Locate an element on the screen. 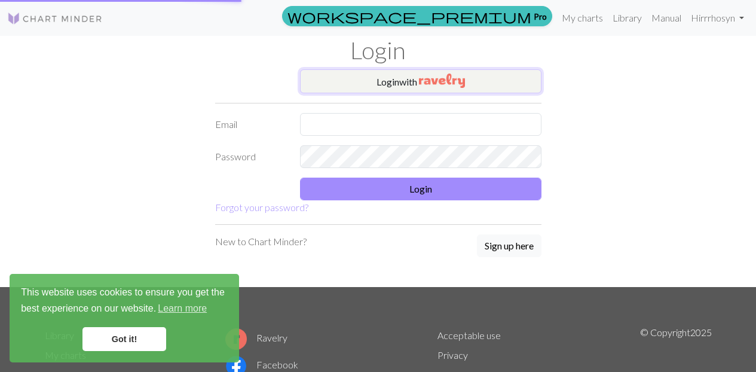 The height and width of the screenshot is (372, 756). img: Ravelry is located at coordinates (442, 81).